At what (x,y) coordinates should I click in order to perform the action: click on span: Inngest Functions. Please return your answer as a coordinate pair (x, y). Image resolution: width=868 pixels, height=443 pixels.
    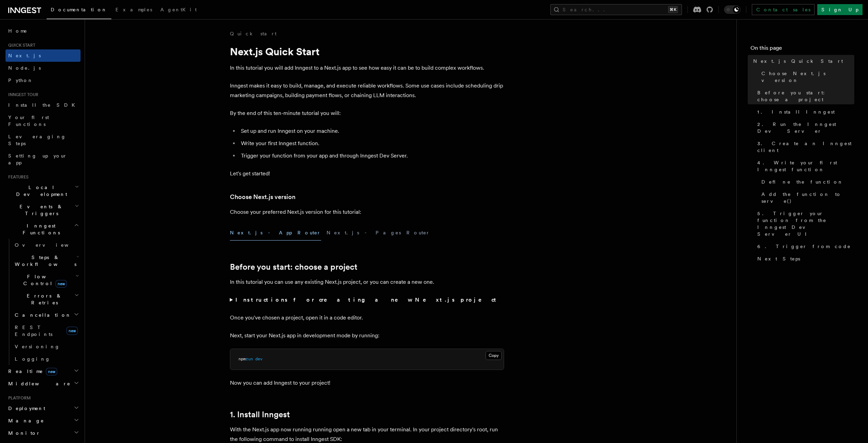
    Looking at the image, I should click on (40, 229).